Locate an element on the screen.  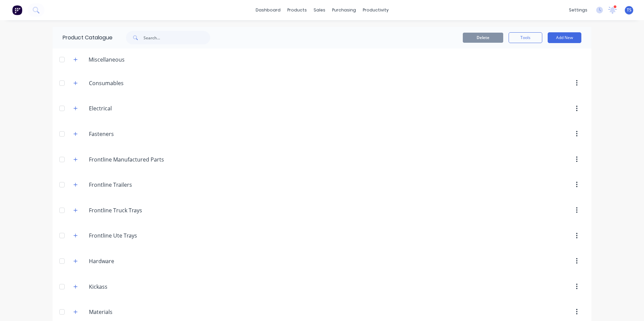
input: Search... is located at coordinates (177, 38).